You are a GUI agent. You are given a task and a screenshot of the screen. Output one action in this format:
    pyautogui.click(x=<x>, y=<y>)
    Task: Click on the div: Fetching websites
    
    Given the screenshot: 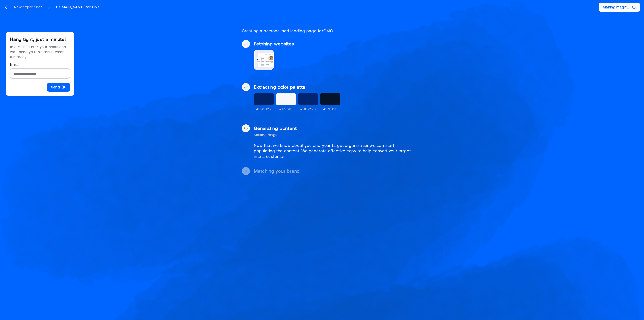 What is the action you would take?
    pyautogui.click(x=335, y=44)
    